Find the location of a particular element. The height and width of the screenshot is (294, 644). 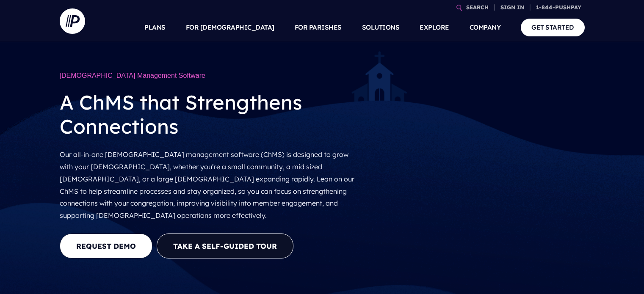

button: Take a Self-guided Tour is located at coordinates (225, 246).